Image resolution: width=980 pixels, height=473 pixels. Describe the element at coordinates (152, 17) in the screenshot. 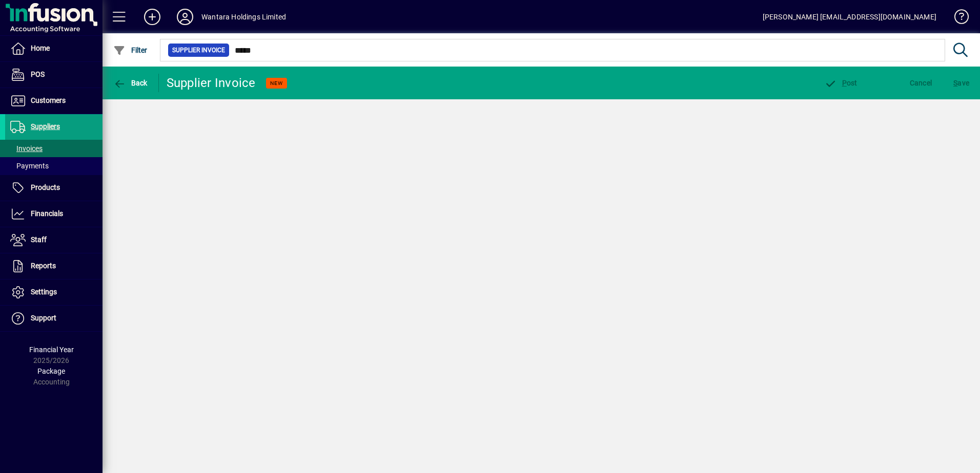

I see `button: Add` at that location.